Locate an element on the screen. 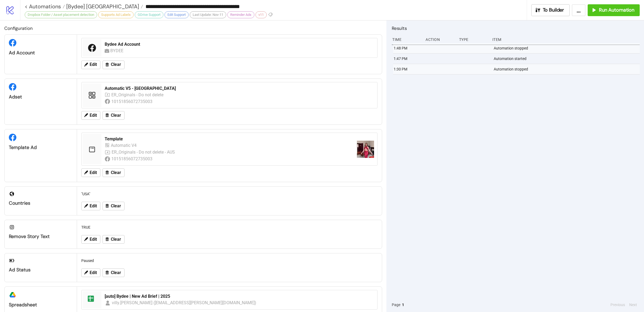  div: Edit Support is located at coordinates (177, 15).